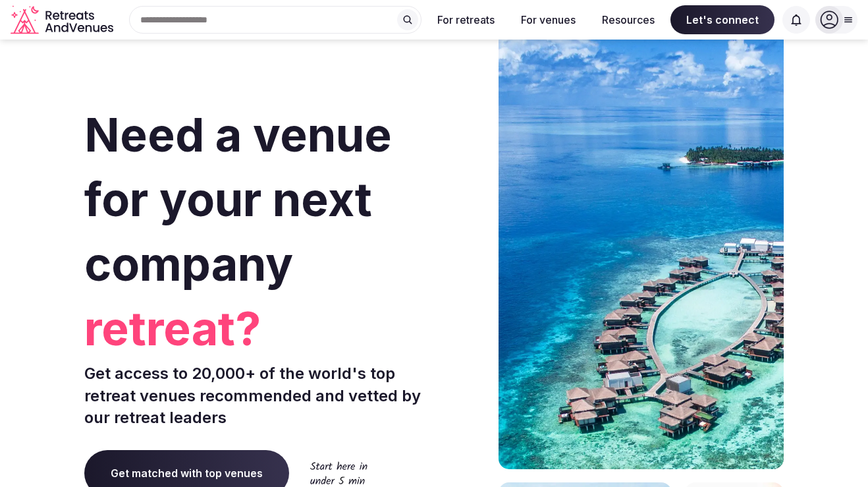 Image resolution: width=868 pixels, height=487 pixels. Describe the element at coordinates (256, 396) in the screenshot. I see `p: Get access to 20,000+ of the world's top retreat venues recommended and vetted by our retreat lea...` at that location.